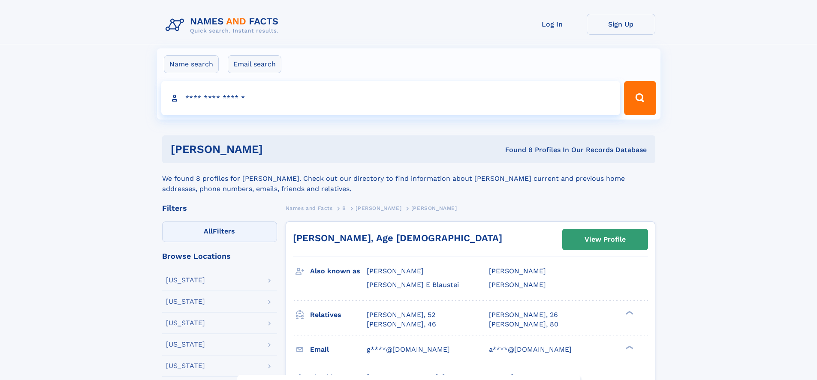 The height and width of the screenshot is (380, 817). I want to click on a: Sign Up, so click(621, 24).